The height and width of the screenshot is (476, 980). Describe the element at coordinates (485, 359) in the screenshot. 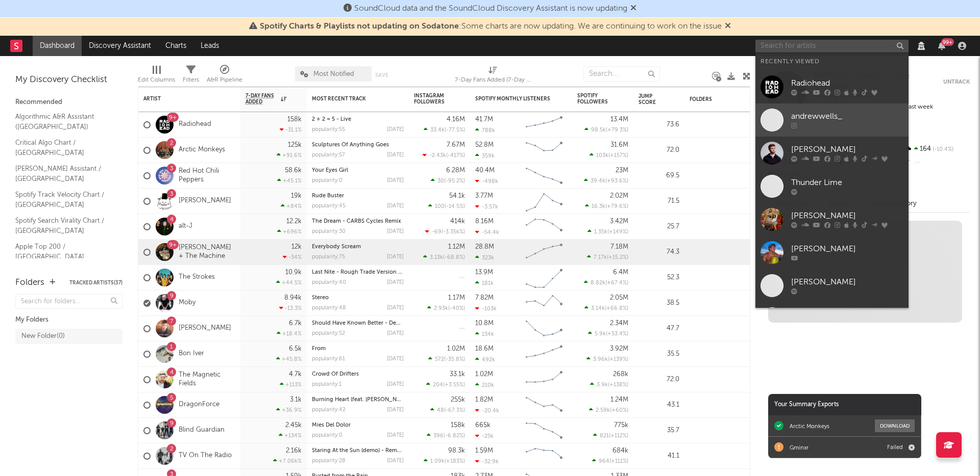

I see `div: 492k` at that location.